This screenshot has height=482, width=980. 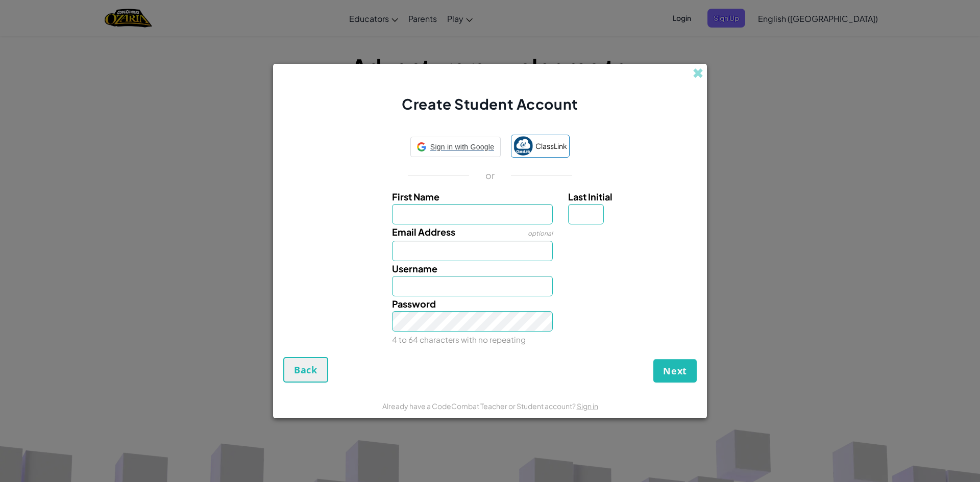 What do you see at coordinates (588, 406) in the screenshot?
I see `a: Sign in` at bounding box center [588, 406].